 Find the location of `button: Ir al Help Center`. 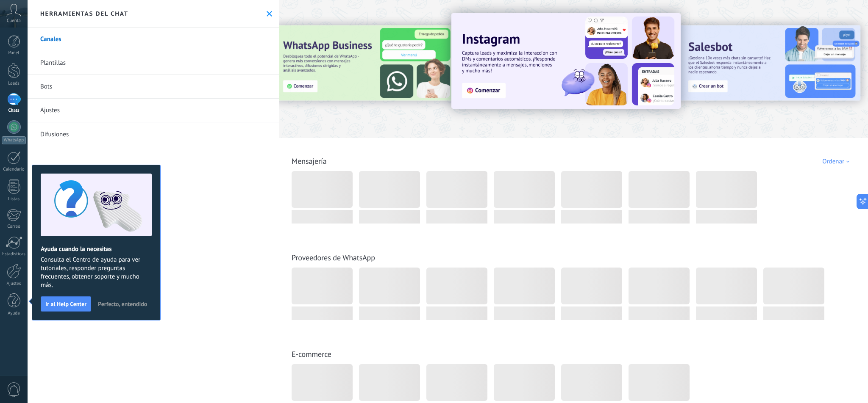

button: Ir al Help Center is located at coordinates (65, 304).